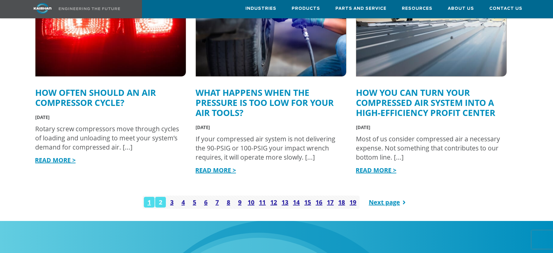  Describe the element at coordinates (361, 9) in the screenshot. I see `a: Parts and Service` at that location.